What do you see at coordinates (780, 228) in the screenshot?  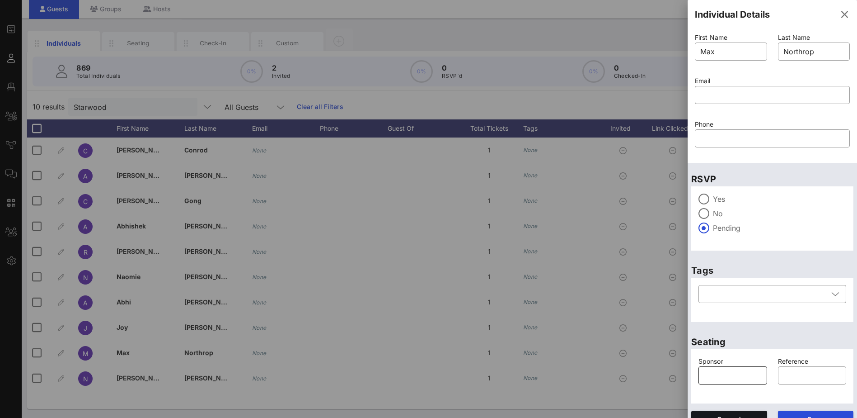 I see `label: Pending` at bounding box center [780, 228].